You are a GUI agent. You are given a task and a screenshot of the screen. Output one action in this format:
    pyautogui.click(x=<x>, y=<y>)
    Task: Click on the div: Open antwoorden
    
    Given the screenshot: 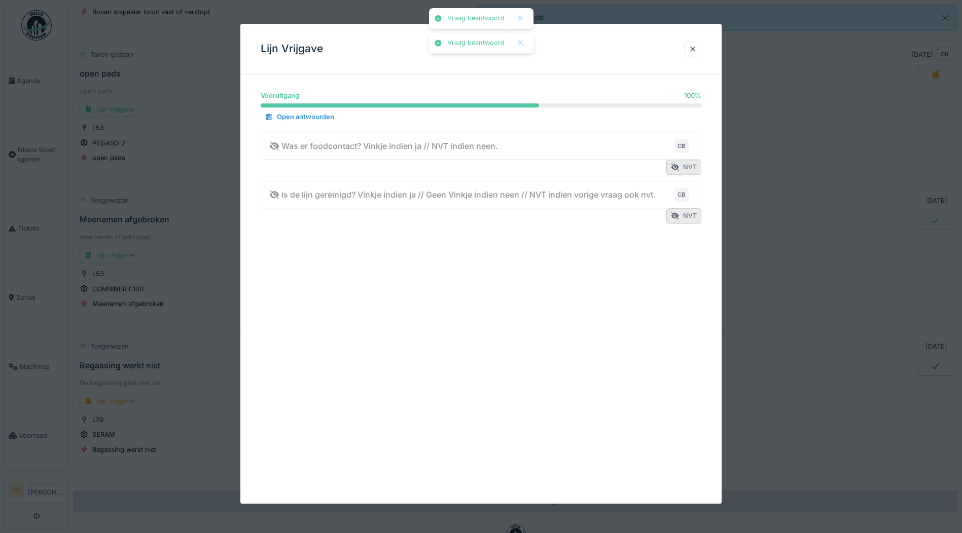 What is the action you would take?
    pyautogui.click(x=299, y=117)
    